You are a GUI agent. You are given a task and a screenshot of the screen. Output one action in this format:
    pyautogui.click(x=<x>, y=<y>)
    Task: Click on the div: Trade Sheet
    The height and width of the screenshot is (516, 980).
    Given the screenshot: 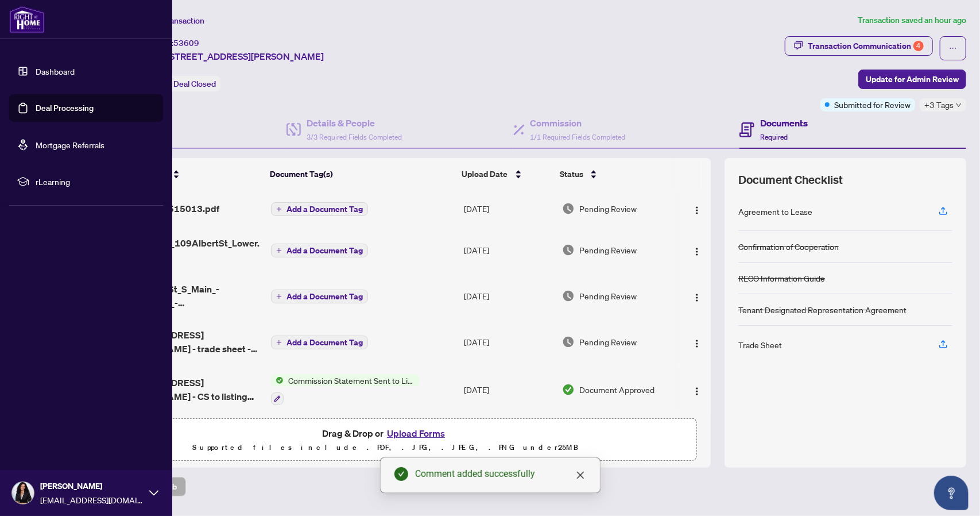 What is the action you would take?
    pyautogui.click(x=760, y=345)
    